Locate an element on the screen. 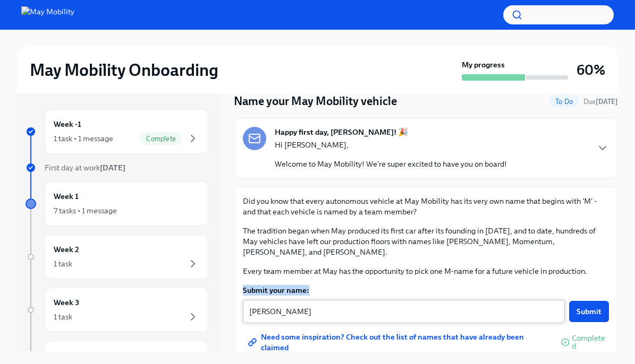 The height and width of the screenshot is (364, 635). a: Need some inspiration? Check out the list of names that have already been claimed is located at coordinates (400, 343).